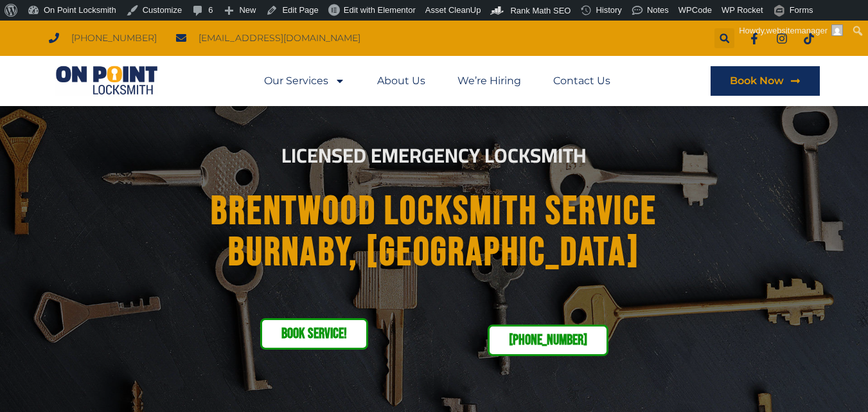 The image size is (868, 412). I want to click on nav: Menu, so click(437, 81).